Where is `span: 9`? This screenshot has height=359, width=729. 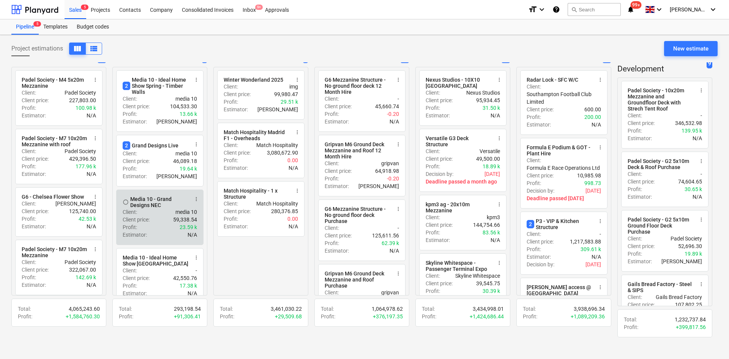
span: 9 is located at coordinates (709, 63).